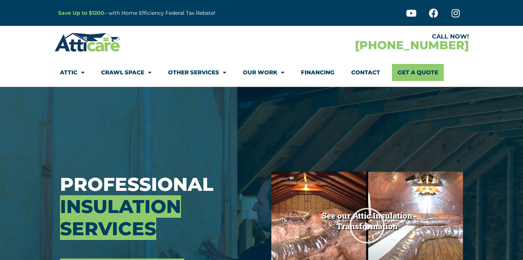 The height and width of the screenshot is (260, 523). I want to click on a: Other Services, so click(197, 73).